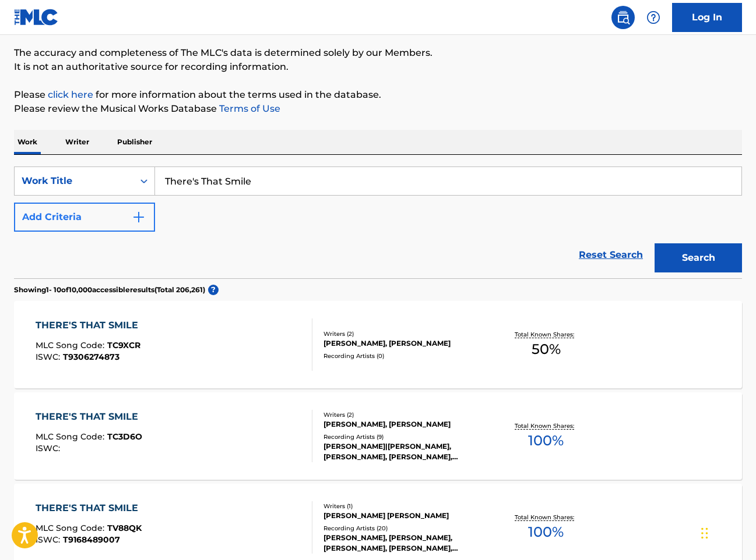 The image size is (756, 560). Describe the element at coordinates (705, 534) in the screenshot. I see `div: Drag` at that location.